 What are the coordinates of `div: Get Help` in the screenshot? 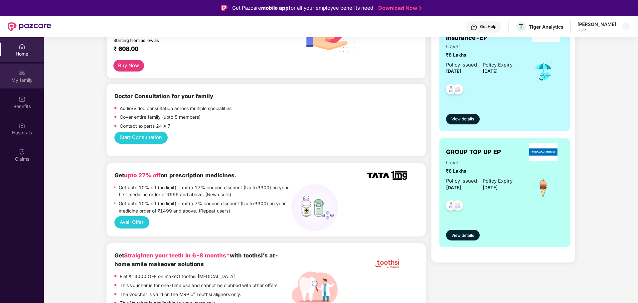 It's located at (488, 27).